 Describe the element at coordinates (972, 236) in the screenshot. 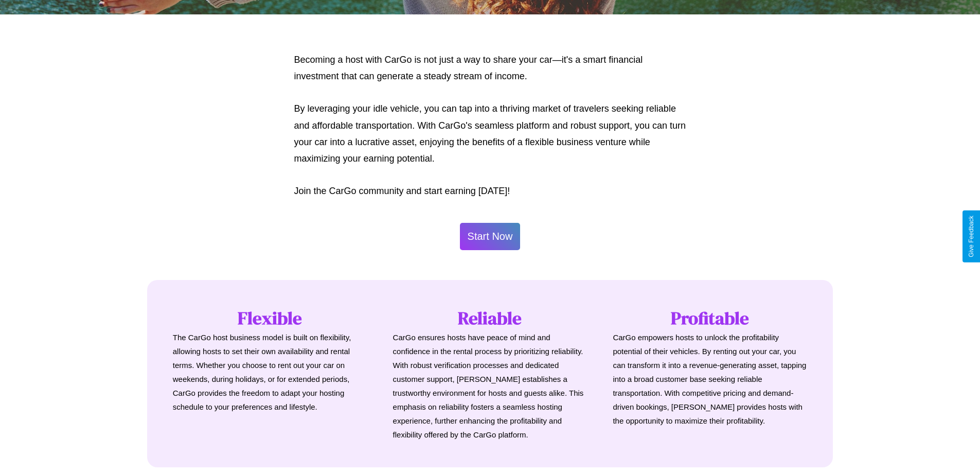

I see `div: Give Feedback` at that location.